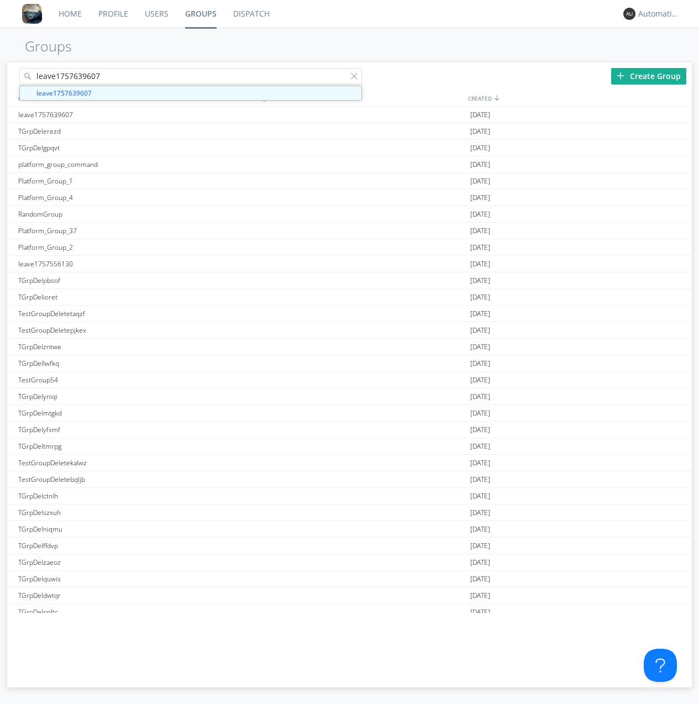 This screenshot has height=704, width=699. Describe the element at coordinates (128, 512) in the screenshot. I see `div: TGrpDelszxuh` at that location.